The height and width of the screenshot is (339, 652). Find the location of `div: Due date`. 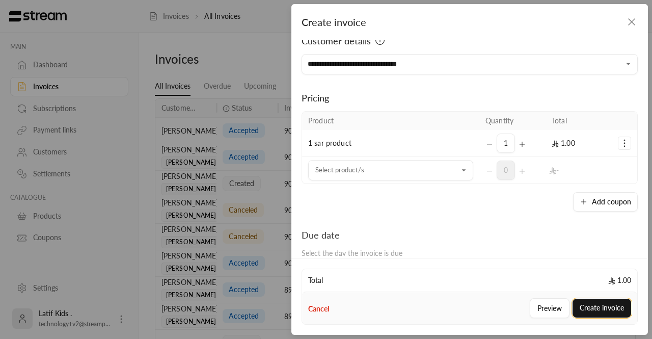

div: Due date is located at coordinates (352, 235).